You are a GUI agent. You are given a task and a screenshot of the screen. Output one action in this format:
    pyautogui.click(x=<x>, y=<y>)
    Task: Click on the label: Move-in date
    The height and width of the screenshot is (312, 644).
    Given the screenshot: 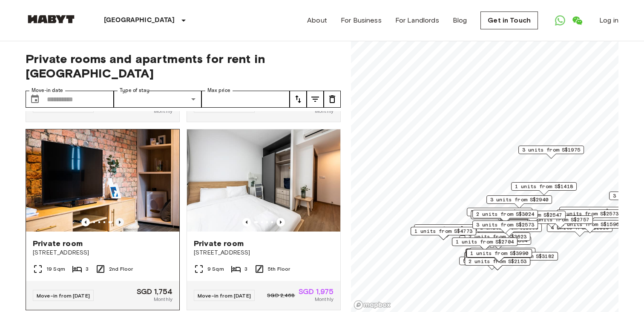 What is the action you would take?
    pyautogui.click(x=47, y=90)
    